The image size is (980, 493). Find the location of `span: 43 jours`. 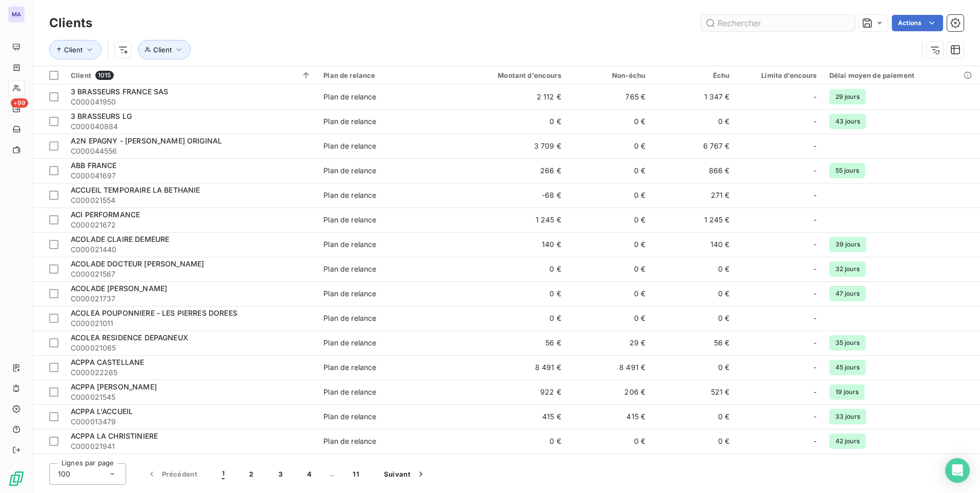

span: 43 jours is located at coordinates (848, 121).